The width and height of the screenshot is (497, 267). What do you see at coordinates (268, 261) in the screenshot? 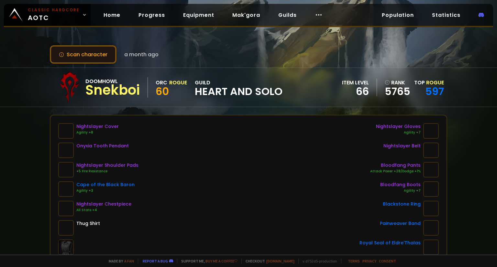
I see `span: Checkout` at bounding box center [268, 261].